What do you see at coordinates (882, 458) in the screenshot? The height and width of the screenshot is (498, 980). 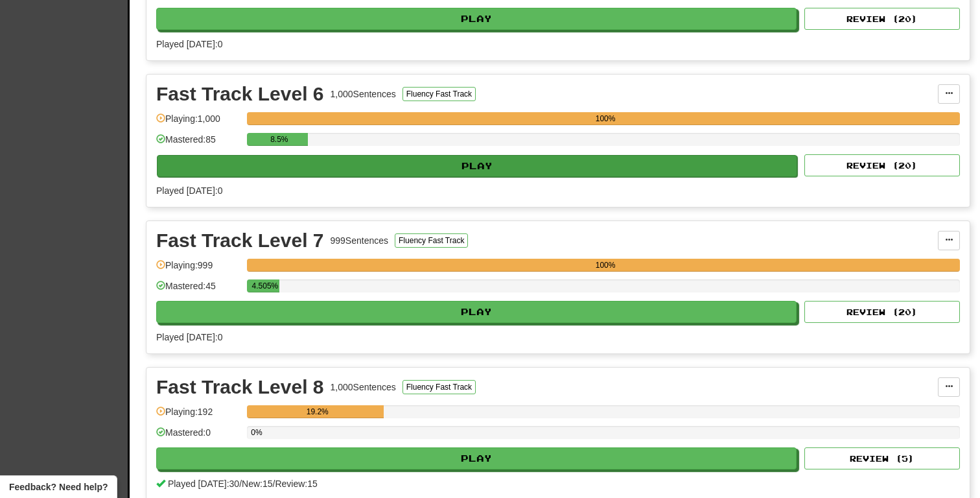 I see `button: Review (5)` at bounding box center [882, 458].